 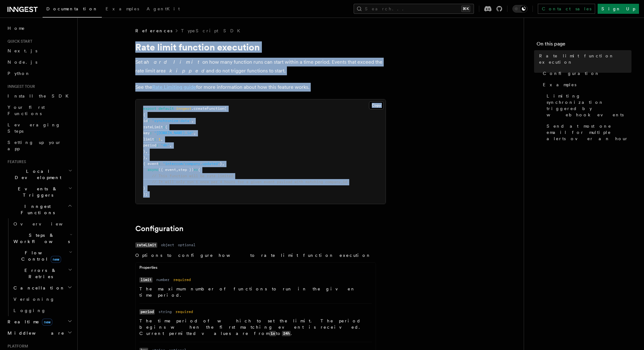 What do you see at coordinates (256, 292) in the screenshot?
I see `p: The maximum number of functions to run in the given time period.` at bounding box center [256, 292].